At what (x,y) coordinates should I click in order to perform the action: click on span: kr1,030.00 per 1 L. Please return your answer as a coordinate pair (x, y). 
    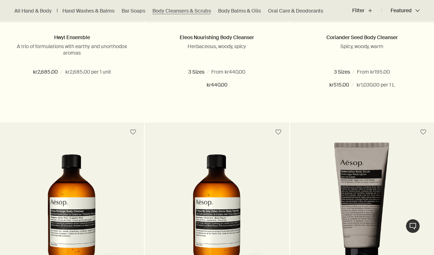
    Looking at the image, I should click on (376, 85).